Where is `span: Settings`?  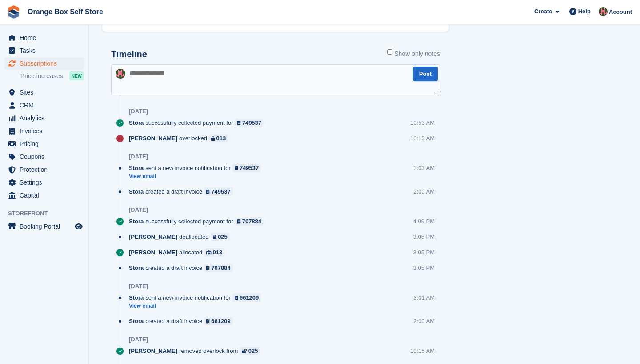
span: Settings is located at coordinates (46, 183).